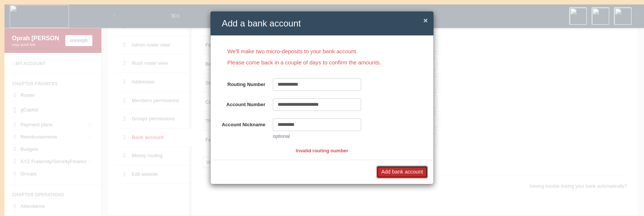  What do you see at coordinates (402, 172) in the screenshot?
I see `button: Add bank account` at bounding box center [402, 172].